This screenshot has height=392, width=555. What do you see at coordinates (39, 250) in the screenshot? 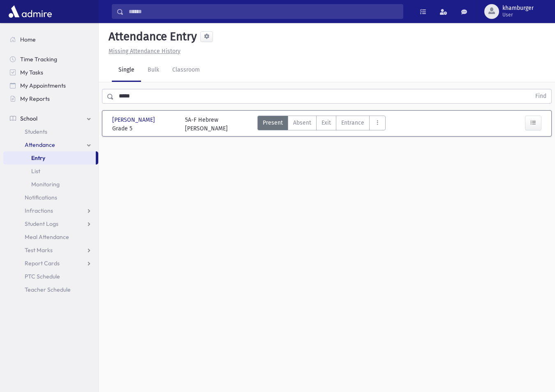
I see `span: Test Marks` at bounding box center [39, 250].